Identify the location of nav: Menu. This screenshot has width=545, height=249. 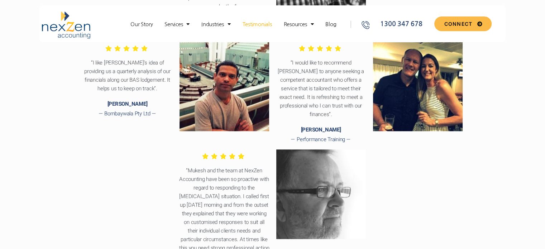
(233, 24).